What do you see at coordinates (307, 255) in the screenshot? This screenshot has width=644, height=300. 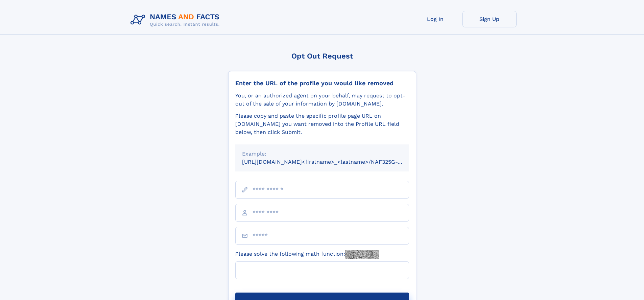 I see `label: Please solve the following math function:` at bounding box center [307, 255].